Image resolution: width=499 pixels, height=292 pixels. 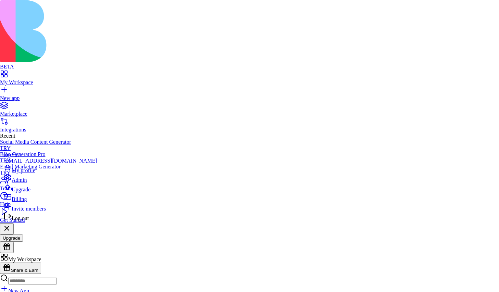 What do you see at coordinates (20, 218) in the screenshot?
I see `span: Log out` at bounding box center [20, 218].